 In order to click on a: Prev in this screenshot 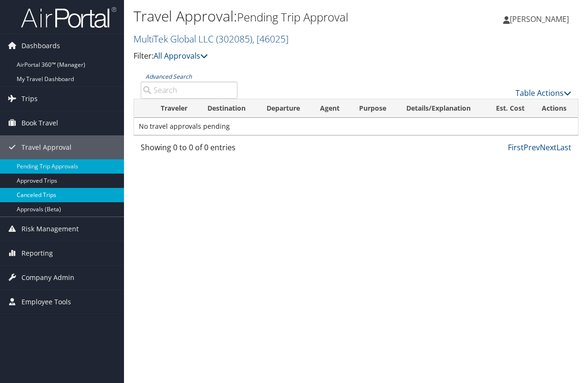, I will do `click(532, 148)`.